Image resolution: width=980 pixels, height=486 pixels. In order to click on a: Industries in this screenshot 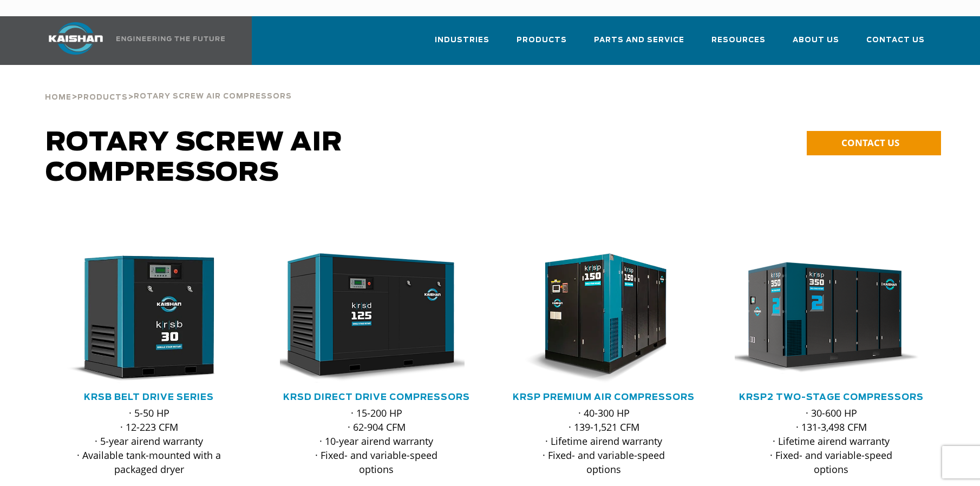, I will do `click(462, 44)`.